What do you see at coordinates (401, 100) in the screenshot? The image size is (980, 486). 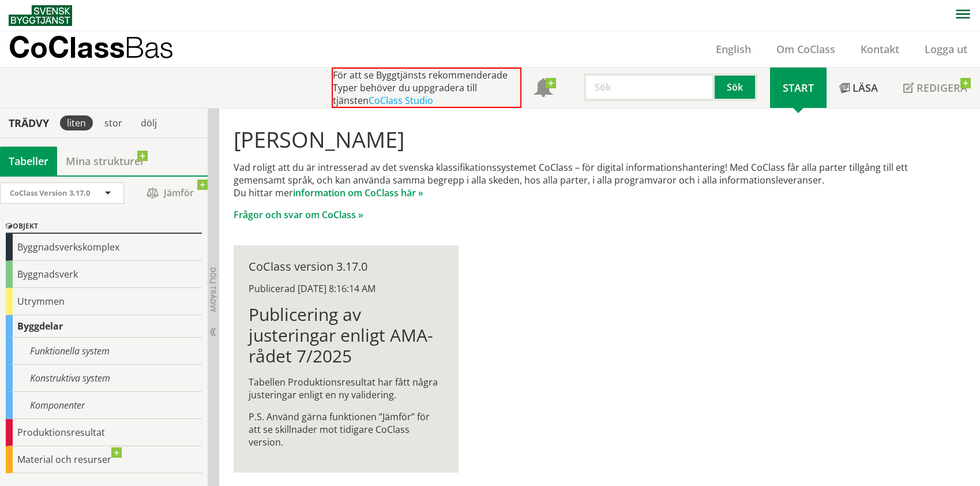 I see `a: CoClass Studio` at bounding box center [401, 100].